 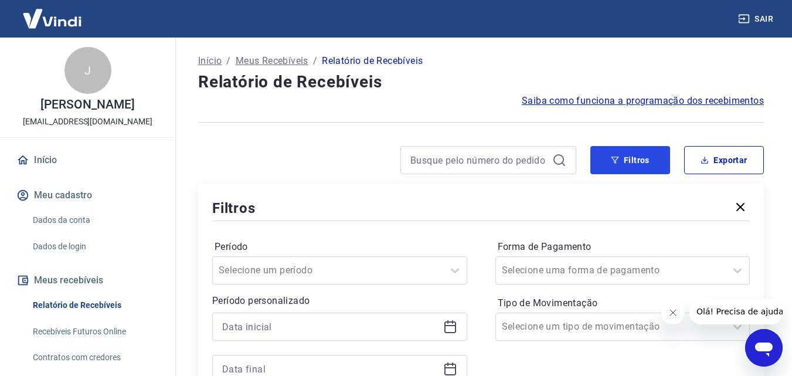 I want to click on button: Filtros, so click(x=630, y=160).